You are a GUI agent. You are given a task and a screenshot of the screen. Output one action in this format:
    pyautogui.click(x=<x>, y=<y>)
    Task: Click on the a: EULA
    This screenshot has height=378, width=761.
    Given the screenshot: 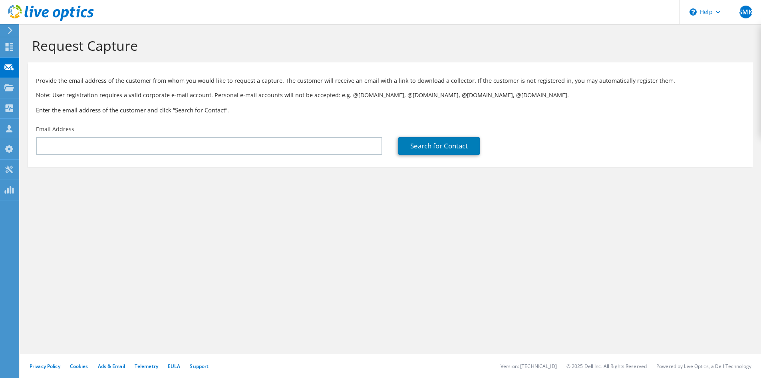 What is the action you would take?
    pyautogui.click(x=174, y=366)
    